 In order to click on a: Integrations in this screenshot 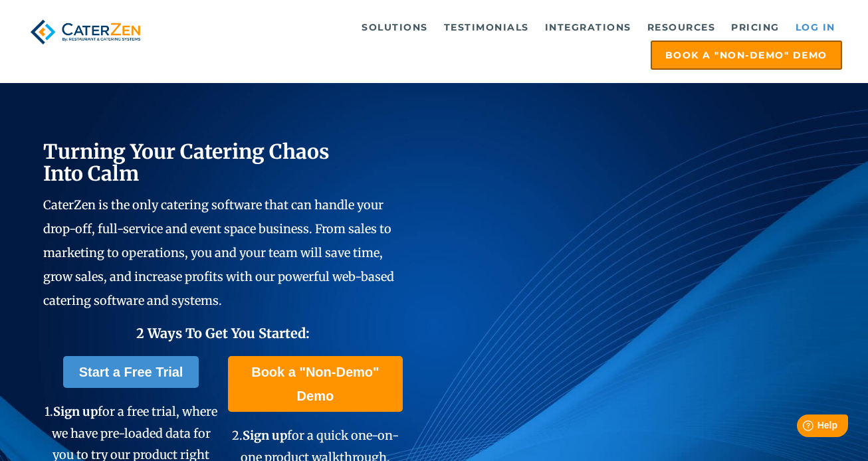, I will do `click(588, 27)`.